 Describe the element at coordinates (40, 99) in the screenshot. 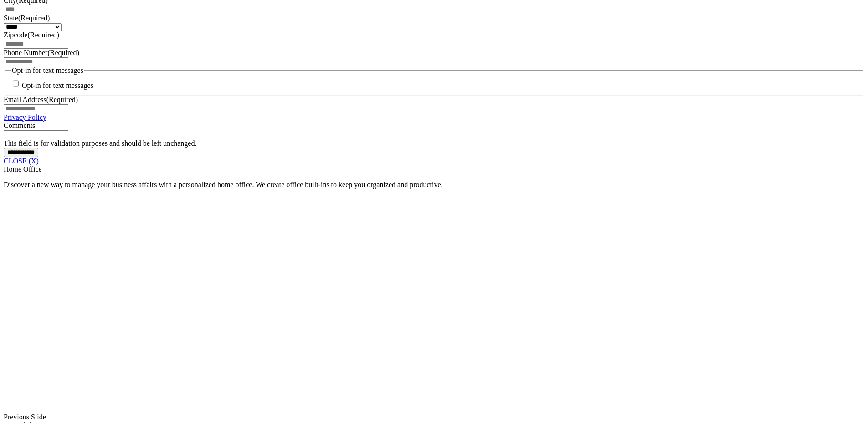

I see `label: Email Address` at that location.